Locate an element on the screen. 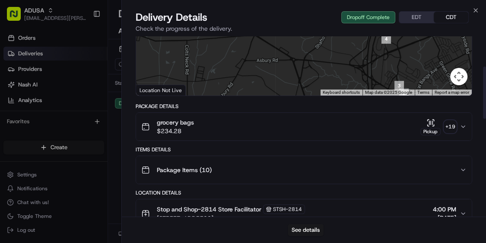 This screenshot has width=486, height=243. p: Welcome 👋 is located at coordinates (83, 41).